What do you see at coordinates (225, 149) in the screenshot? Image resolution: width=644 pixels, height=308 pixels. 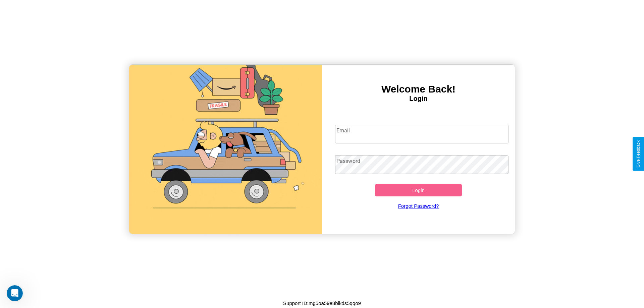 I see `img: gif` at bounding box center [225, 149].